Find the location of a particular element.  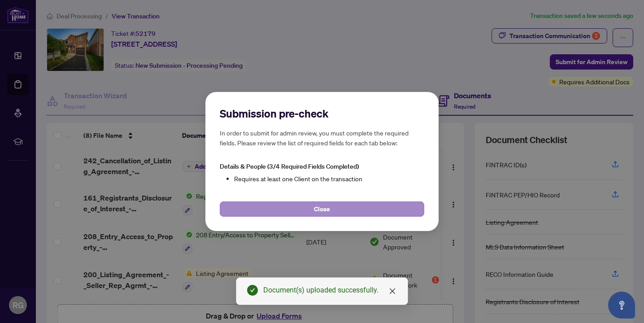

li: Requires at least one Client on the transaction is located at coordinates (329, 178).